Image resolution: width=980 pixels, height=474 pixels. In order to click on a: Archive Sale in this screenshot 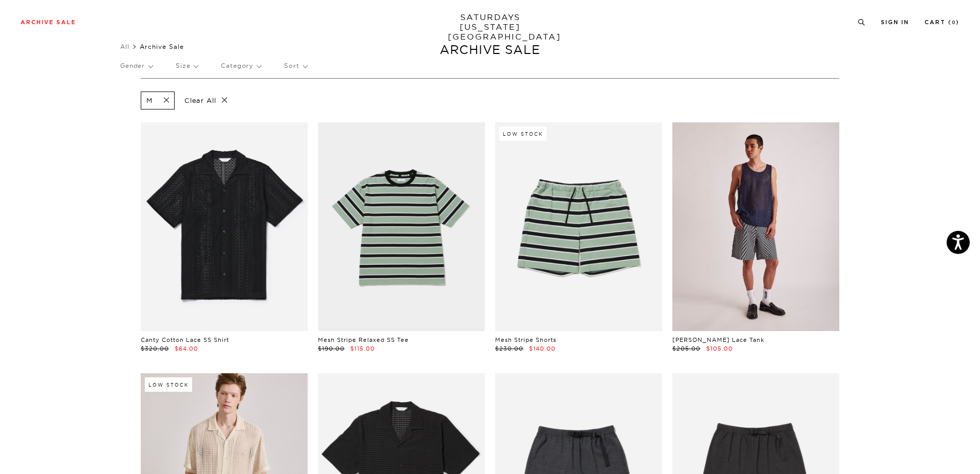, I will do `click(48, 22)`.